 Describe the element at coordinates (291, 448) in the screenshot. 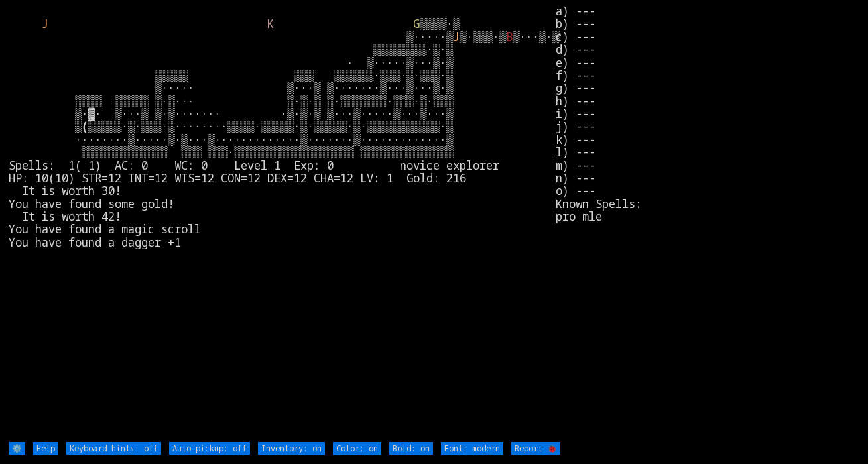

I see `input: Inventory: on` at that location.